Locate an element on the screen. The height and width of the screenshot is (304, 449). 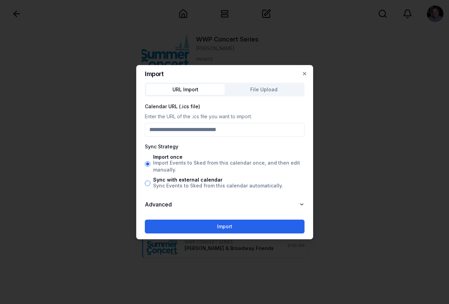
span: Sync with external calendar is located at coordinates (218, 180).